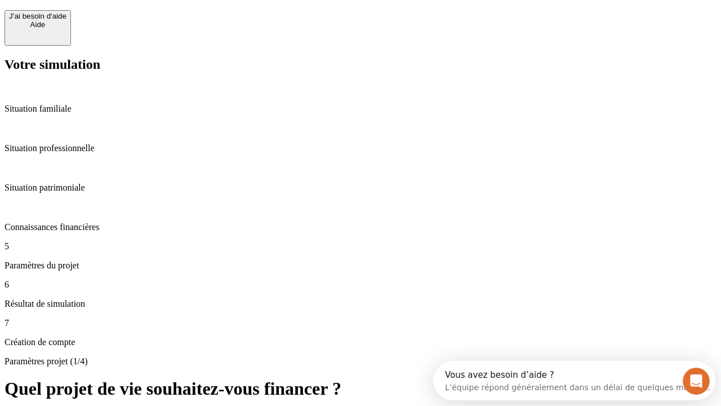  Describe the element at coordinates (360, 388) in the screenshot. I see `h1: Quel projet de vie souhaitez-vous financer ?` at that location.